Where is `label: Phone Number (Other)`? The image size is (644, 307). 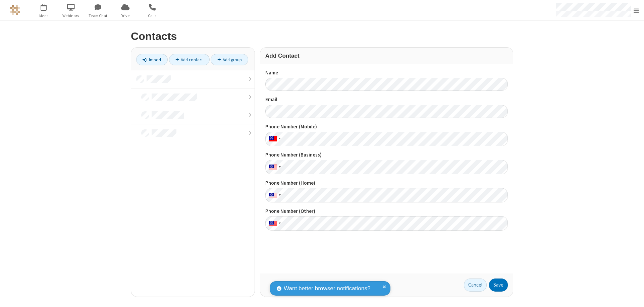
label: Phone Number (Other) is located at coordinates (386, 211).